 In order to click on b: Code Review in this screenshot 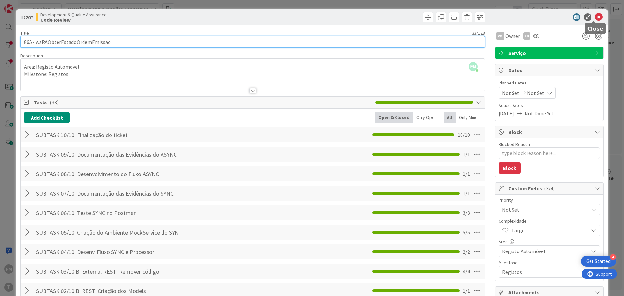, I will do `click(74, 20)`.